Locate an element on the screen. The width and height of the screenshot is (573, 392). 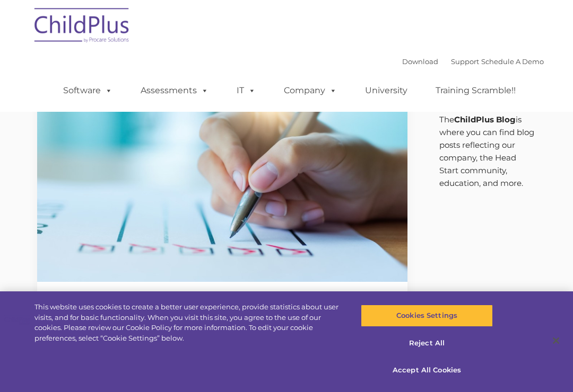
a: Company is located at coordinates (310, 91).